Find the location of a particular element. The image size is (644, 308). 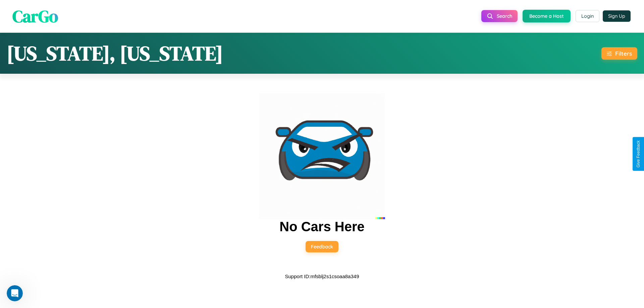

span: Search is located at coordinates (505, 16).